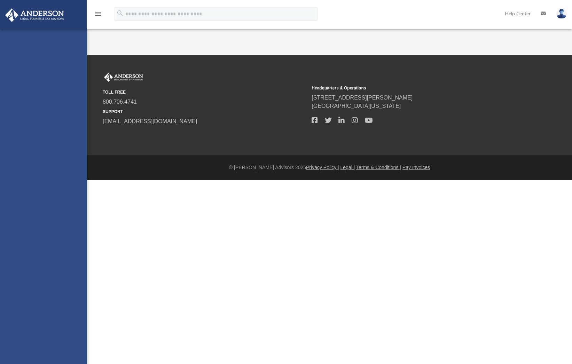  I want to click on small: Headquarters & Operations, so click(413, 88).